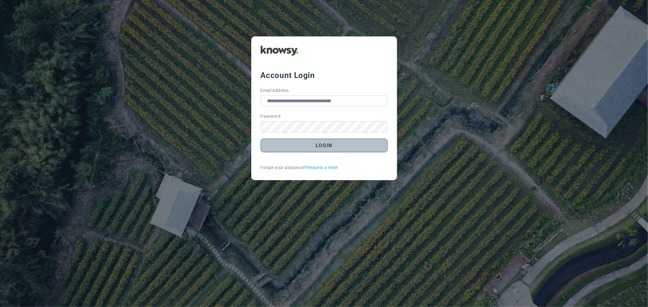 This screenshot has width=648, height=307. I want to click on button: Login, so click(324, 145).